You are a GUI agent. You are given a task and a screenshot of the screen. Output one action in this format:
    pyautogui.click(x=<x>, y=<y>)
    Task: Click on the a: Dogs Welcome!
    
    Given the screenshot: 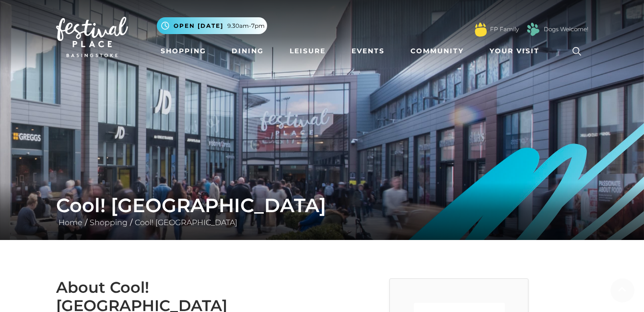 What is the action you would take?
    pyautogui.click(x=566, y=29)
    